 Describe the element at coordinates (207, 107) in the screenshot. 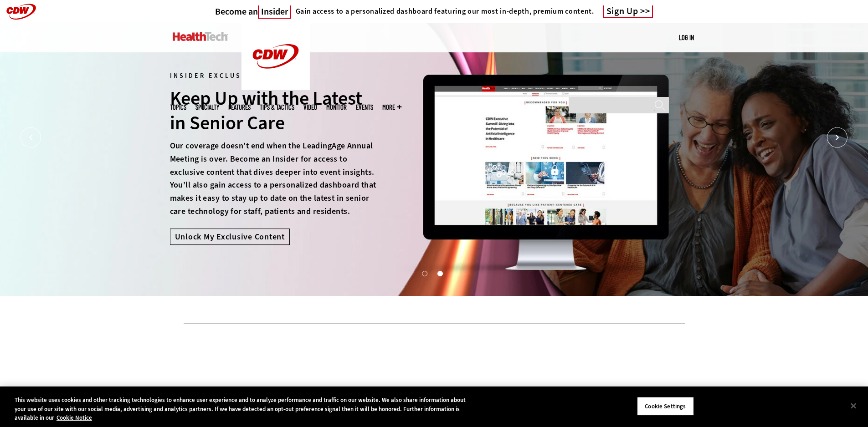

I see `span: Specialty` at that location.